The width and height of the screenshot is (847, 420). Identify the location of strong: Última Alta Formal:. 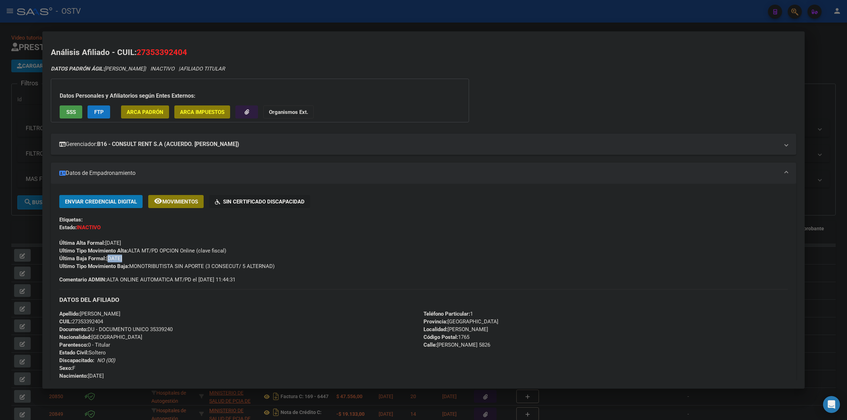
(82, 243).